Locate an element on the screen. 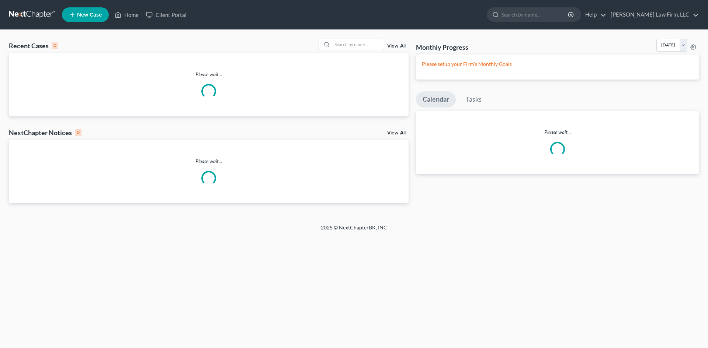 This screenshot has height=348, width=708. a: Calendar is located at coordinates (436, 100).